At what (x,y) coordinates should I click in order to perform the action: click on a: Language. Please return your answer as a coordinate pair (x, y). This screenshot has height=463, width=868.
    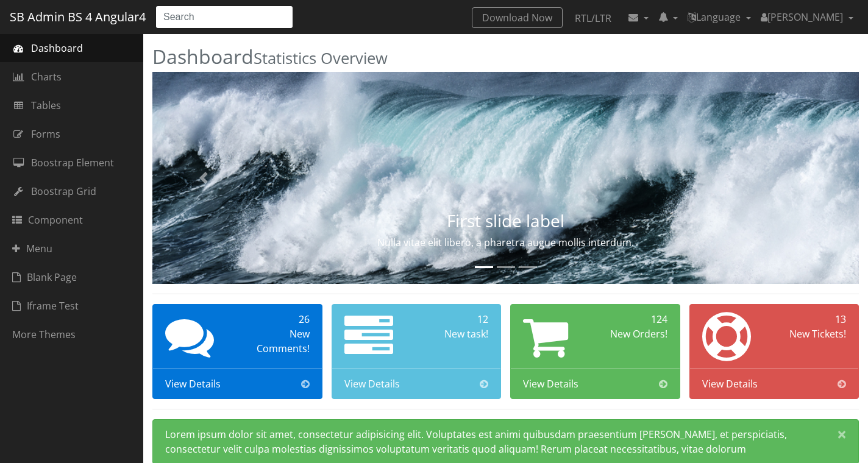
    Looking at the image, I should click on (719, 17).